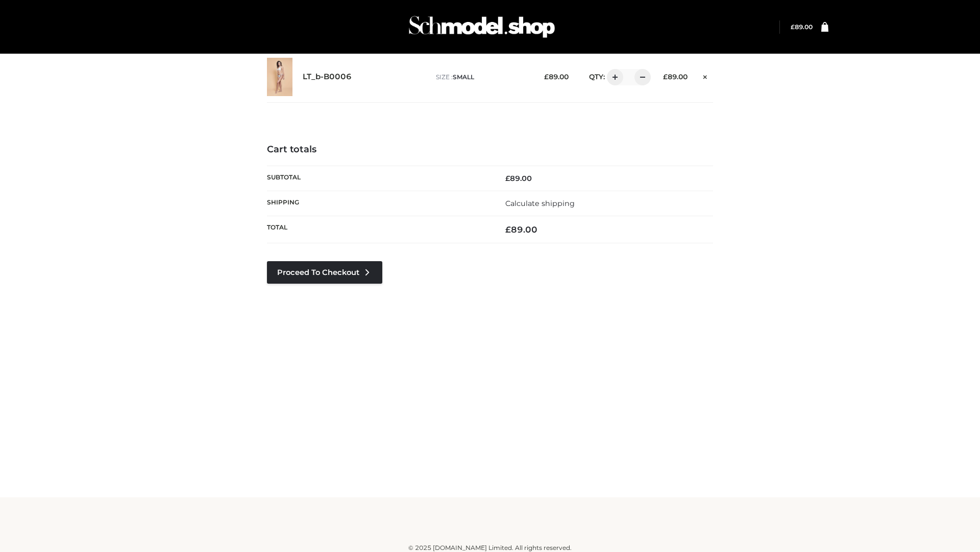  I want to click on th: Subtotal, so click(379, 178).